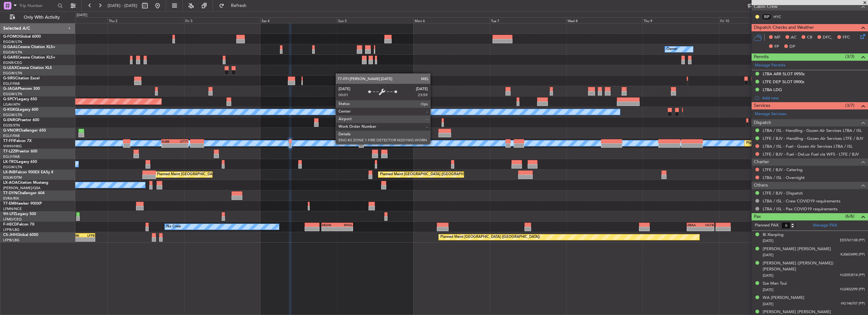 The image size is (868, 315). Describe the element at coordinates (29, 47) in the screenshot. I see `a: G-GAALCessna Citation XLS+` at that location.